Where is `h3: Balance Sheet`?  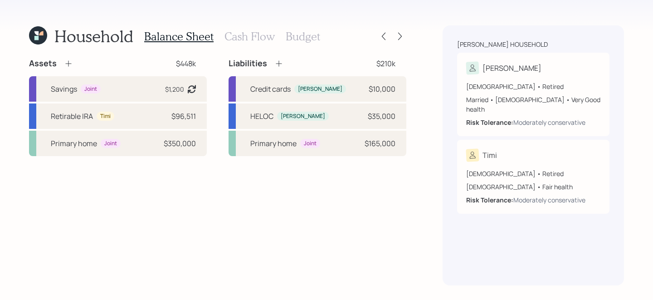 h3: Balance Sheet is located at coordinates (179, 36).